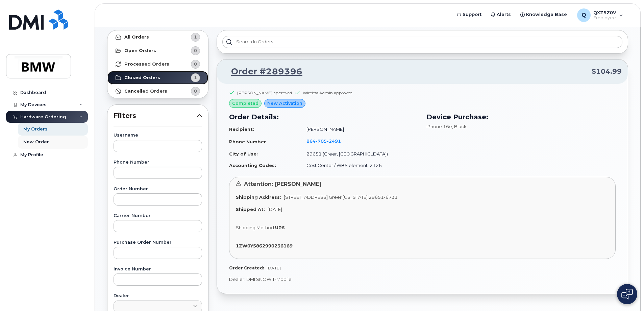  Describe the element at coordinates (245, 103) in the screenshot. I see `span: completed` at that location.